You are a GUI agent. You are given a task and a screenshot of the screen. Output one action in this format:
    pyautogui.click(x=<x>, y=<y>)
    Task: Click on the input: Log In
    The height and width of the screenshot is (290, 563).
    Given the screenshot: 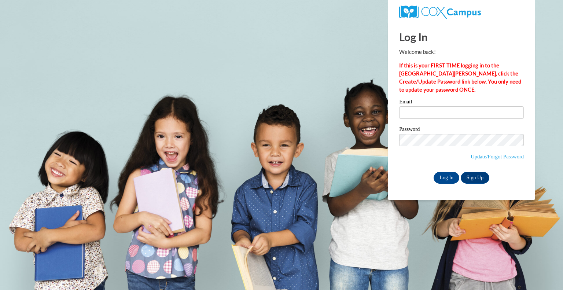 What is the action you would take?
    pyautogui.click(x=446, y=178)
    